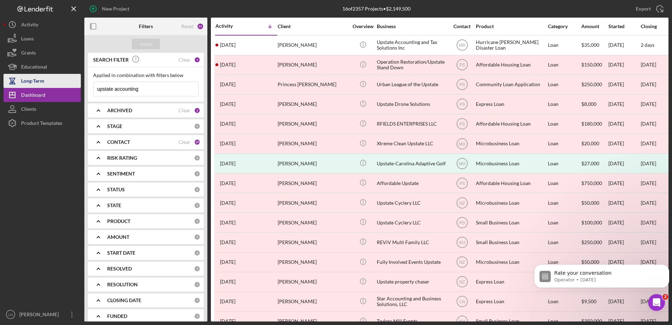  Describe the element at coordinates (412, 84) in the screenshot. I see `div: Urban League of the Upstate` at that location.